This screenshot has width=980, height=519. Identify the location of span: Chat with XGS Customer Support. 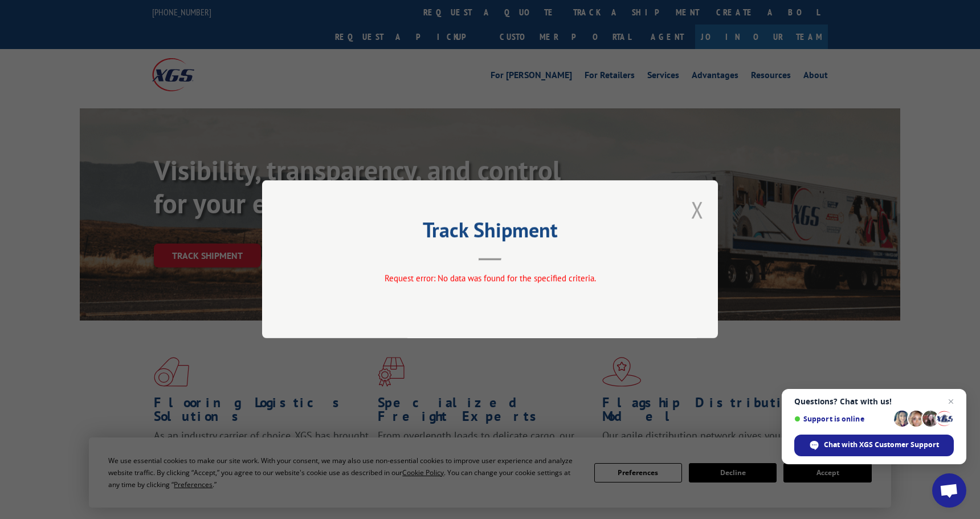
(882, 445).